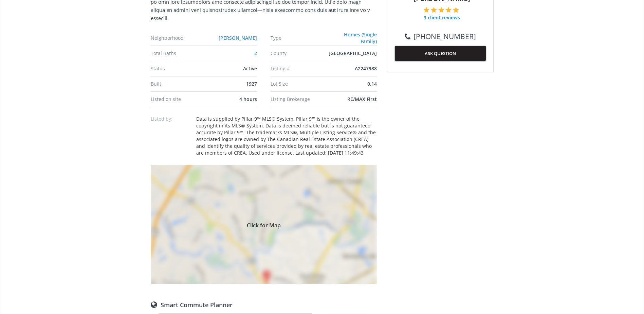  I want to click on p: Listed by:, so click(171, 118).